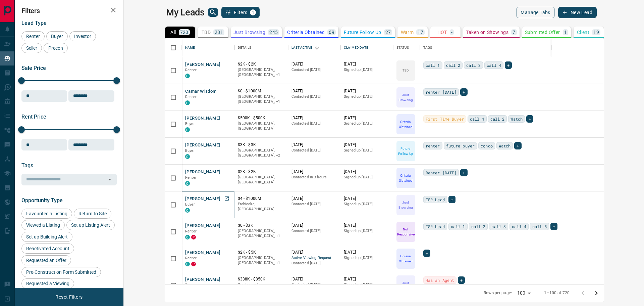  Describe the element at coordinates (514, 32) in the screenshot. I see `p: 7` at that location.